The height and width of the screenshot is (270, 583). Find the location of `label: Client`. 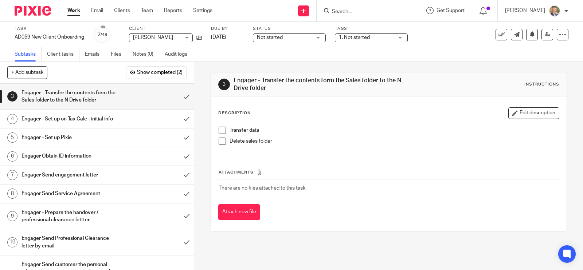

label: Client is located at coordinates (165, 29).